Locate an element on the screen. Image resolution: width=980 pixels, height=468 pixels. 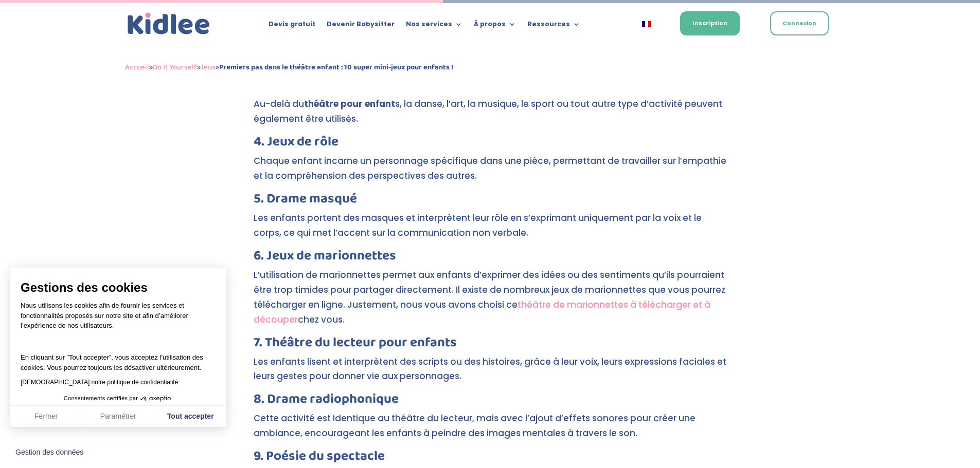
p: L’utilisation de marionnettes permet aux enfants d’exprimer des idées ou des sentiments qu’ils po... is located at coordinates (490, 302).